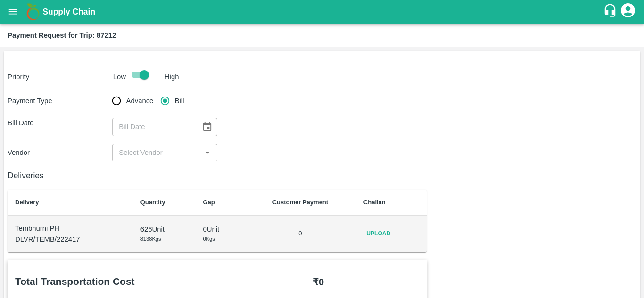 Image resolution: width=644 pixels, height=298 pixels. Describe the element at coordinates (300, 202) in the screenshot. I see `b: Customer Payment` at that location.